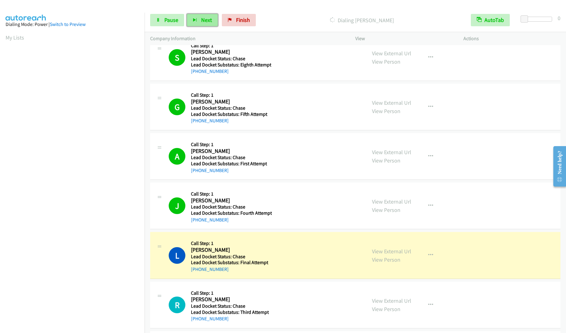 The width and height of the screenshot is (566, 333). Describe the element at coordinates (231, 114) in the screenshot. I see `h5: Lead Docket Substatus: Fifth Attempt` at that location.